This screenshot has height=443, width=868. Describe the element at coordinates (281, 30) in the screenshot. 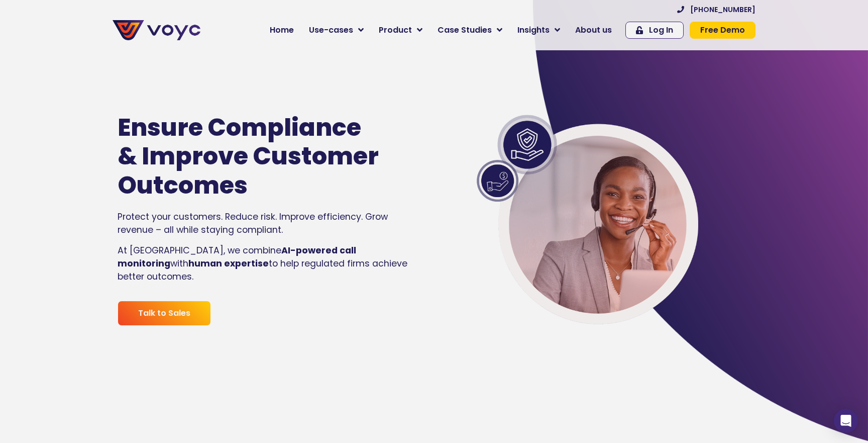

I see `span: Home` at that location.